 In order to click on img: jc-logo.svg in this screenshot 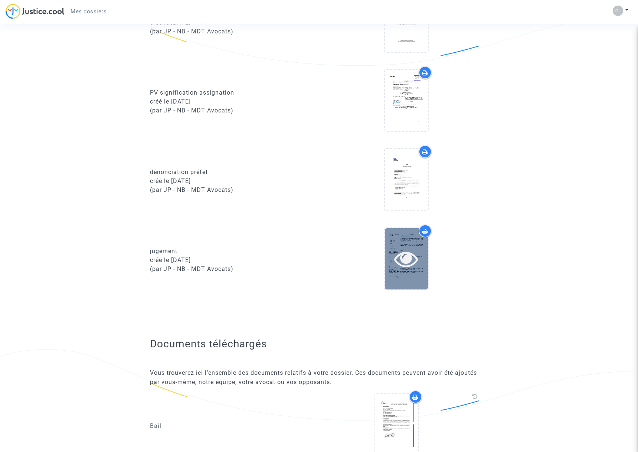, I will do `click(35, 11)`.